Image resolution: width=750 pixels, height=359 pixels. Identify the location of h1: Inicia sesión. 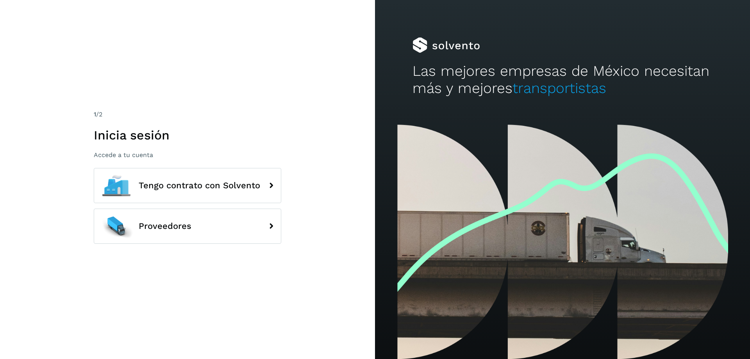
(188, 135).